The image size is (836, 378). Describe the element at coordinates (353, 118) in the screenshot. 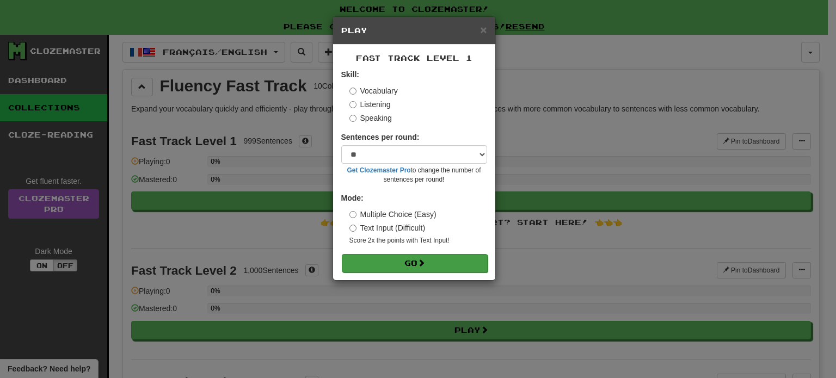

I see `input: Speaking` at that location.